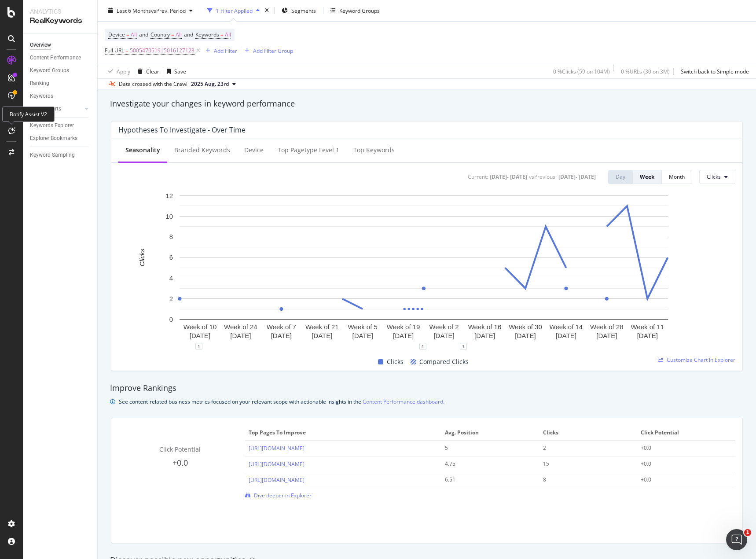 The width and height of the screenshot is (756, 559). Describe the element at coordinates (714, 71) in the screenshot. I see `div: Switch back to Simple mode` at that location.